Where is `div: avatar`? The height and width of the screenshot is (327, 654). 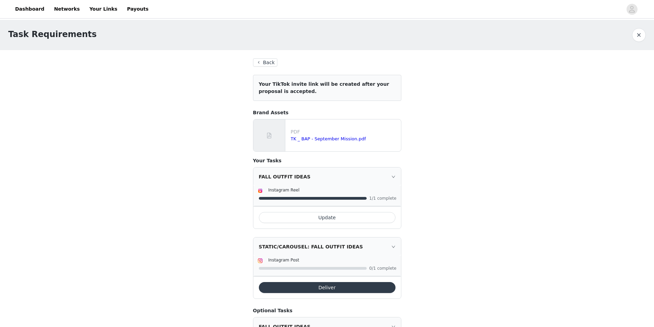
div: avatar is located at coordinates (632, 9).